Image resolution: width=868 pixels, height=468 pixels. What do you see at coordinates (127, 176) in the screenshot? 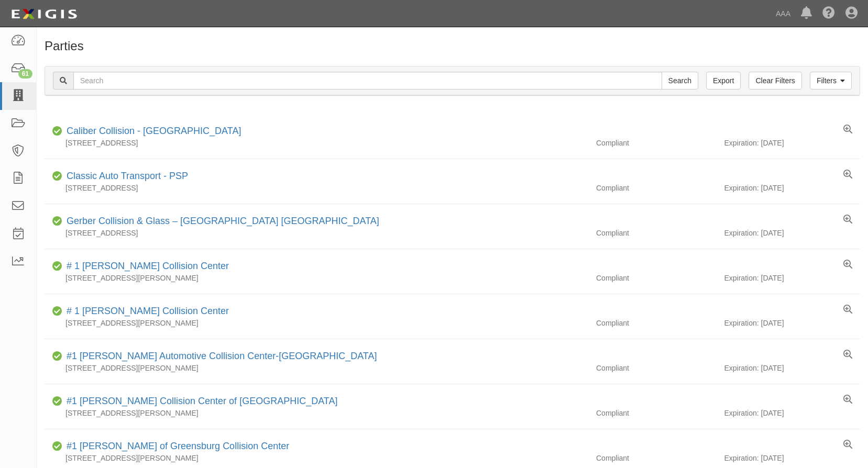
I see `a: Classic Auto Transport - PSP` at bounding box center [127, 176].